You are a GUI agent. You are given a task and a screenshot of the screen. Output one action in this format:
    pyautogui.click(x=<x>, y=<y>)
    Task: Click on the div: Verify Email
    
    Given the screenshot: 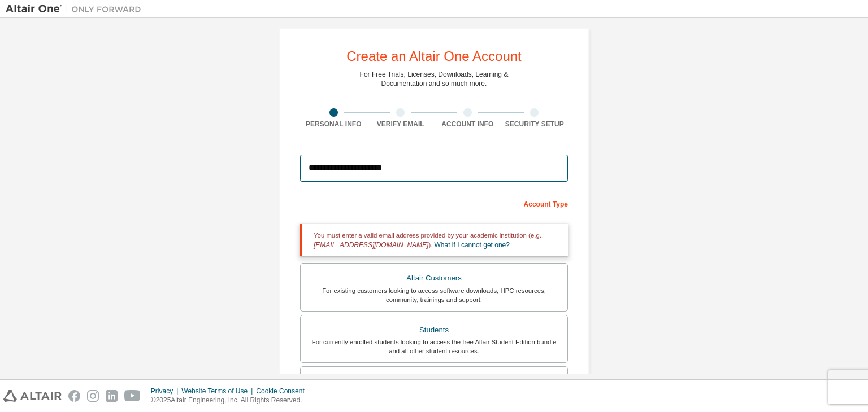 What is the action you would take?
    pyautogui.click(x=401, y=124)
    